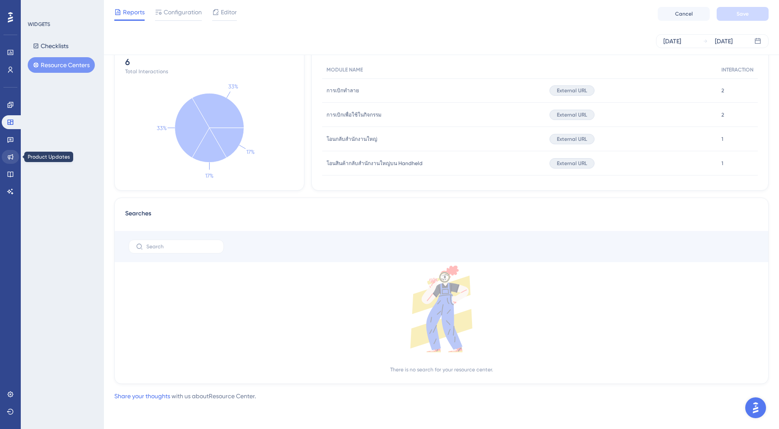  What do you see at coordinates (229, 12) in the screenshot?
I see `span: Editor` at bounding box center [229, 12].